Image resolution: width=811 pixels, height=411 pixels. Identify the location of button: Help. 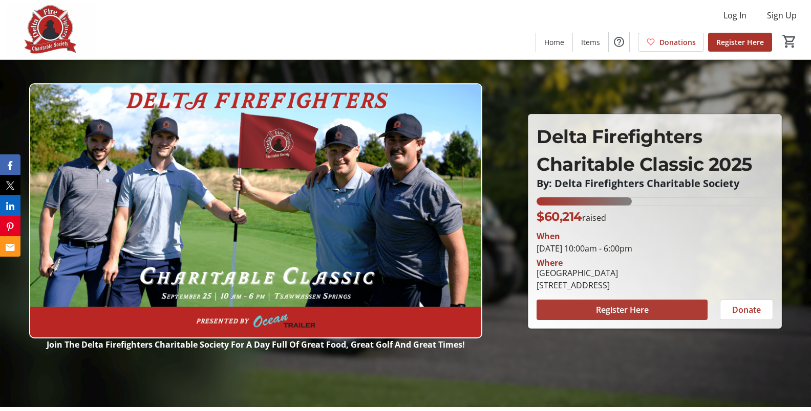
(619, 42).